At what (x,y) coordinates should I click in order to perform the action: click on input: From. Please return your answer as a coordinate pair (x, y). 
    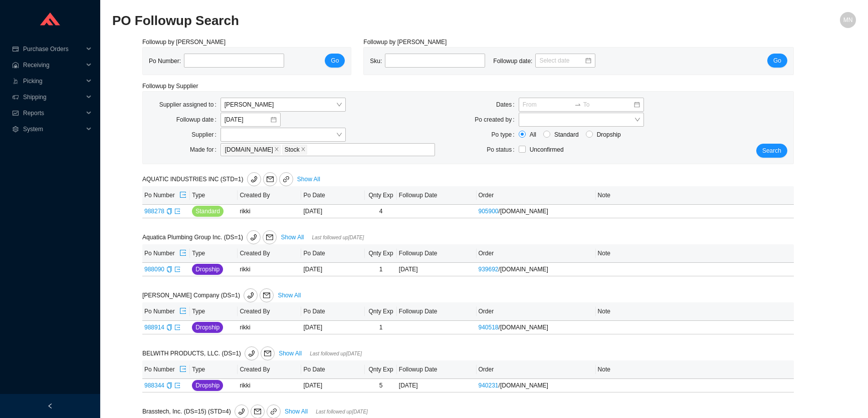
    Looking at the image, I should click on (547, 104).